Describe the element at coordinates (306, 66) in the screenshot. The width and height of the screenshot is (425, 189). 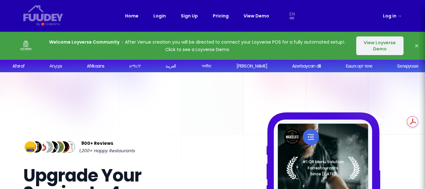
I see `div: Azərbaycan dili` at that location.